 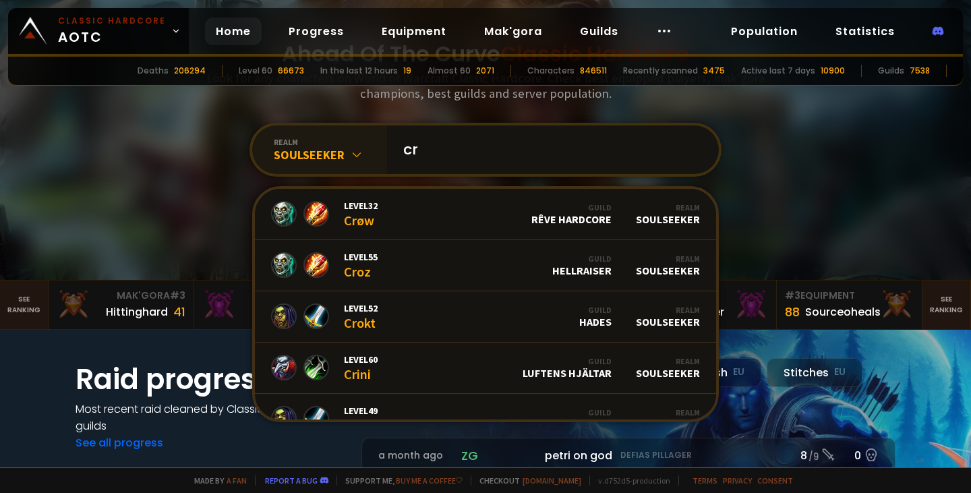 I want to click on a: #3Equipment88Sourceoheals, so click(x=850, y=305).